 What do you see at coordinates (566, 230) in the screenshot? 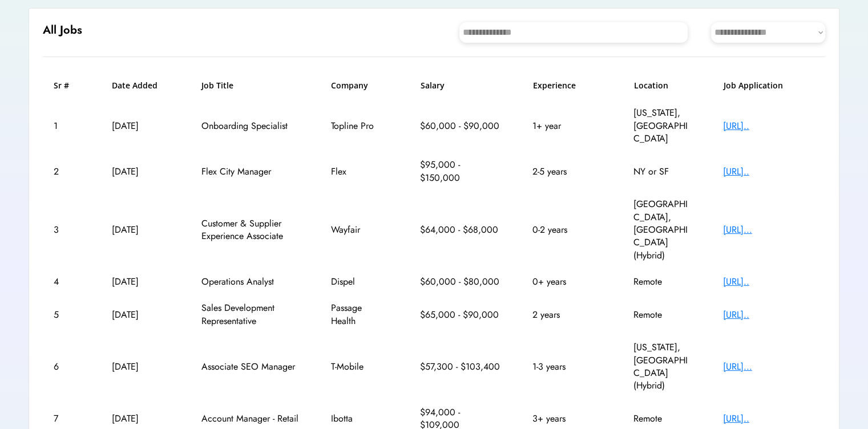
I see `div: 0-2 years` at bounding box center [566, 230].